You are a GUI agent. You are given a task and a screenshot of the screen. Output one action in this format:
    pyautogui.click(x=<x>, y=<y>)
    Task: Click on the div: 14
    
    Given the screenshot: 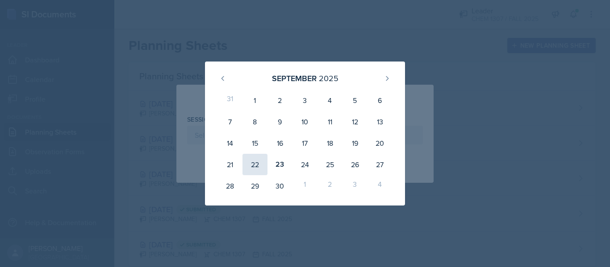 What is the action you would take?
    pyautogui.click(x=230, y=143)
    